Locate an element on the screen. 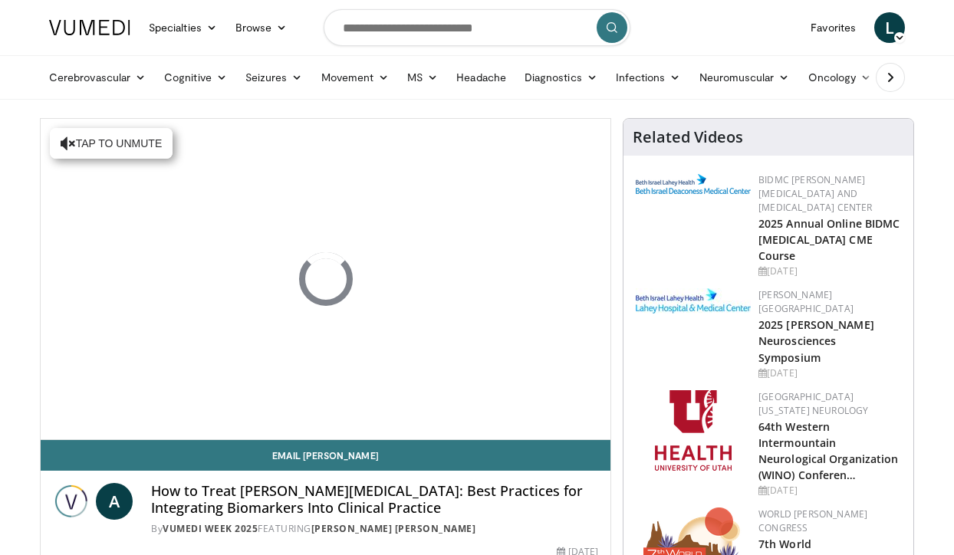 The width and height of the screenshot is (954, 555). img: Vumedi Week 2025 is located at coordinates (71, 501).